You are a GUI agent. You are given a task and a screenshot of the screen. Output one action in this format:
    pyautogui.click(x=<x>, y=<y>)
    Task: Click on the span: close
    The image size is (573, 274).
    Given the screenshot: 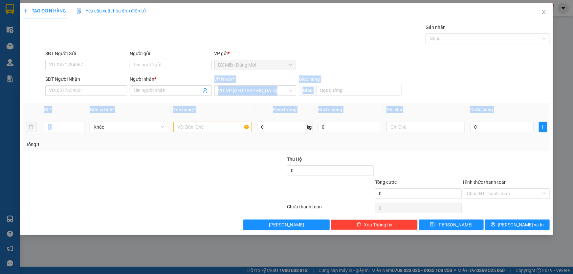 What is the action you would take?
    pyautogui.click(x=544, y=12)
    